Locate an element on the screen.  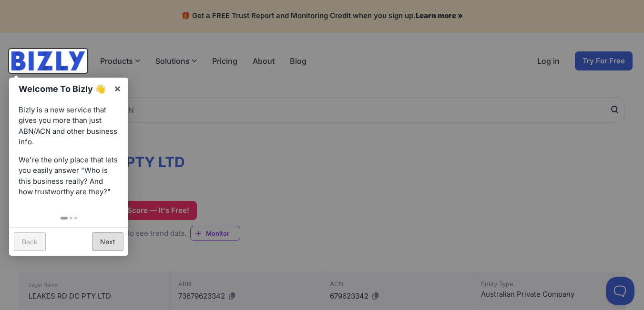
p: We're the only place that lets you easily answer "Who is this business really? And how trustworth... is located at coordinates (69, 177).